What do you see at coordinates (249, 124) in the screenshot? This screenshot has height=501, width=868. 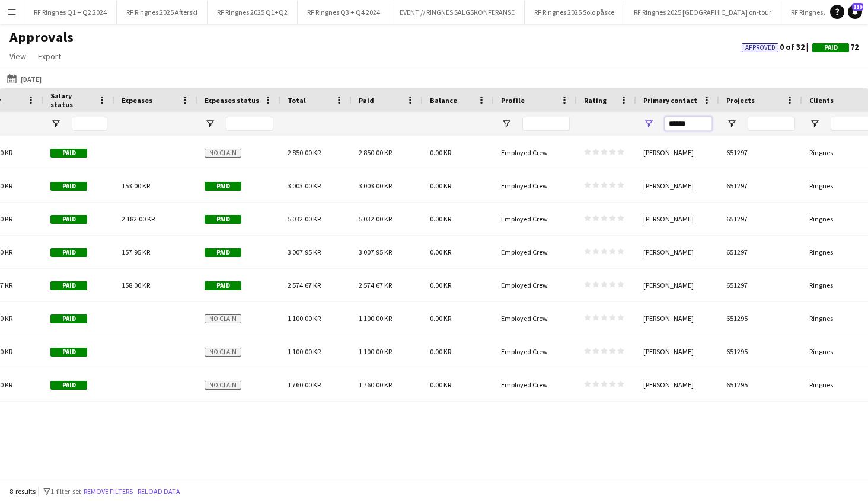 I see `input: Expenses status Filter Input` at bounding box center [249, 124].